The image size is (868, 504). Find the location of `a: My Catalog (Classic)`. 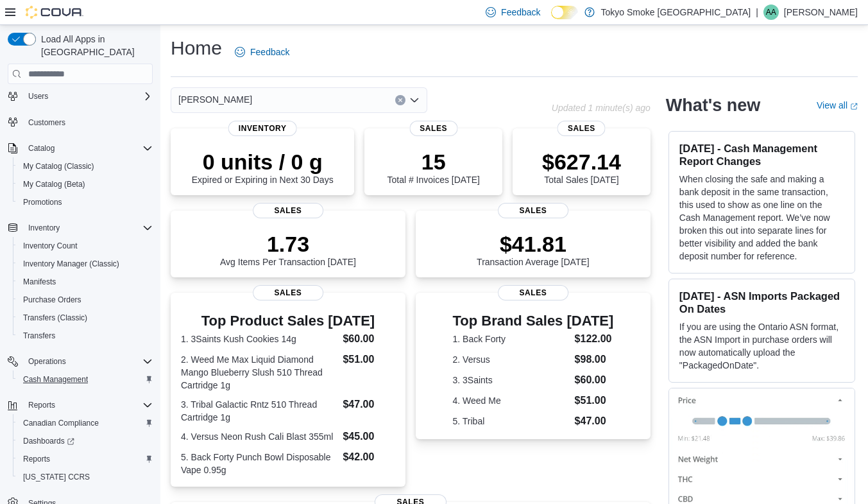

a: My Catalog (Classic) is located at coordinates (59, 166).